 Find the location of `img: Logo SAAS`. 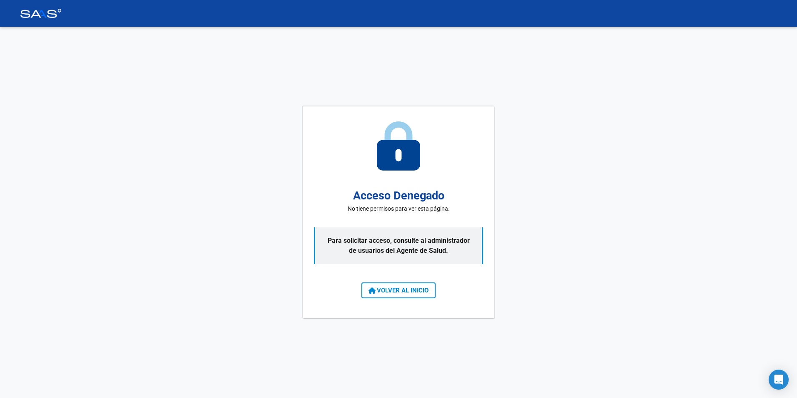

img: Logo SAAS is located at coordinates (41, 13).